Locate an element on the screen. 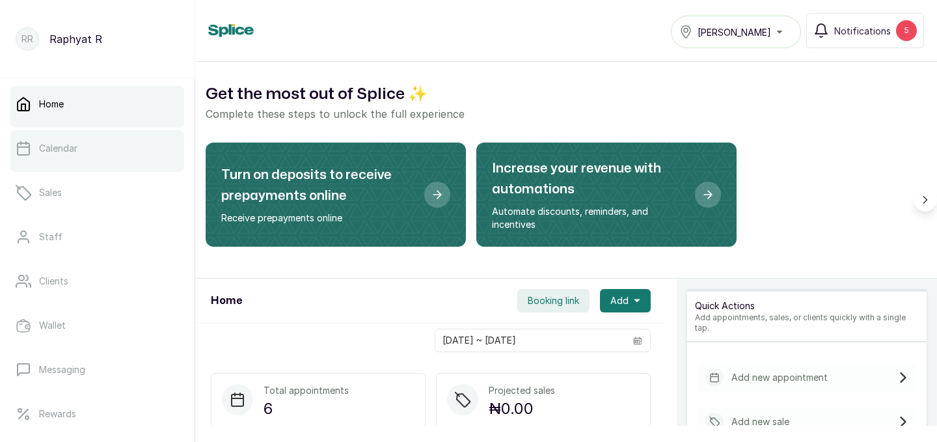 The image size is (937, 442). div: Turn on deposits to receive prepayments online is located at coordinates (336, 194).